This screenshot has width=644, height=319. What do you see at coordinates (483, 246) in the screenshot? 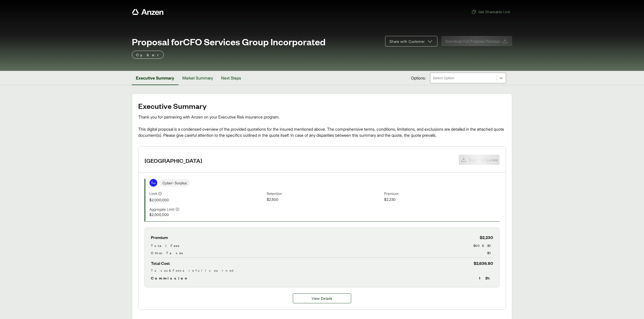
I see `span: $406.80` at bounding box center [483, 246].